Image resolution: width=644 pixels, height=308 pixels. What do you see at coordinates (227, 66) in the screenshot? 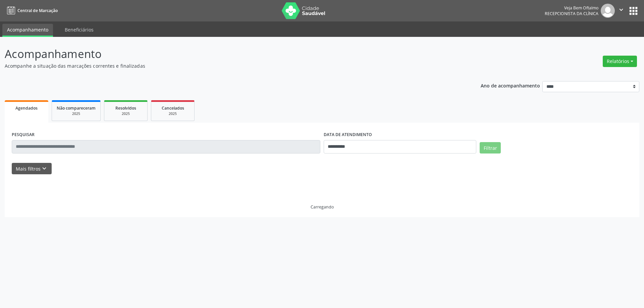
I see `p: Acompanhe a situação das marcações correntes e finalizadas` at bounding box center [227, 66].